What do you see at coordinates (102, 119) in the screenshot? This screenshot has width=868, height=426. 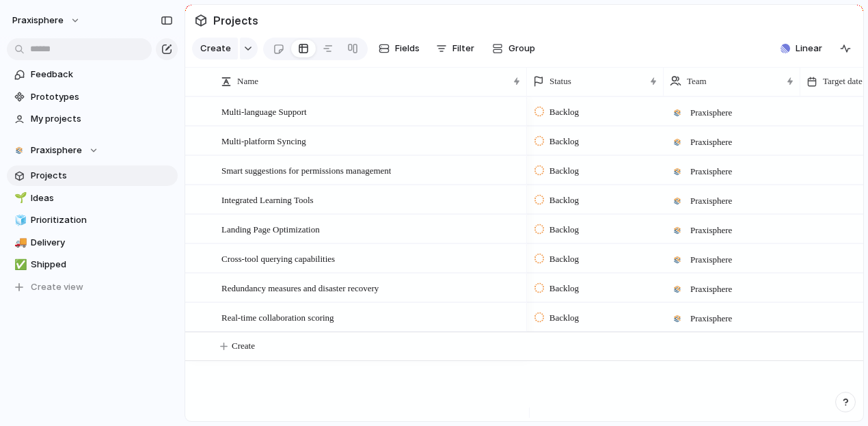 I see `span: My projects` at bounding box center [102, 119].